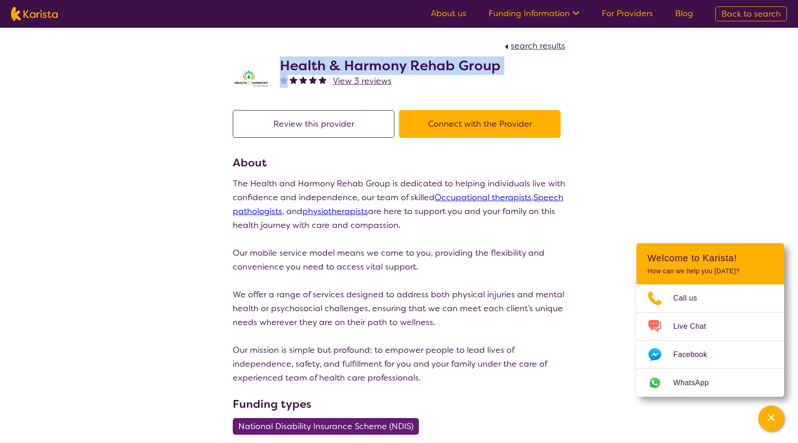 This screenshot has height=443, width=798. Describe the element at coordinates (538, 46) in the screenshot. I see `span: search results` at that location.